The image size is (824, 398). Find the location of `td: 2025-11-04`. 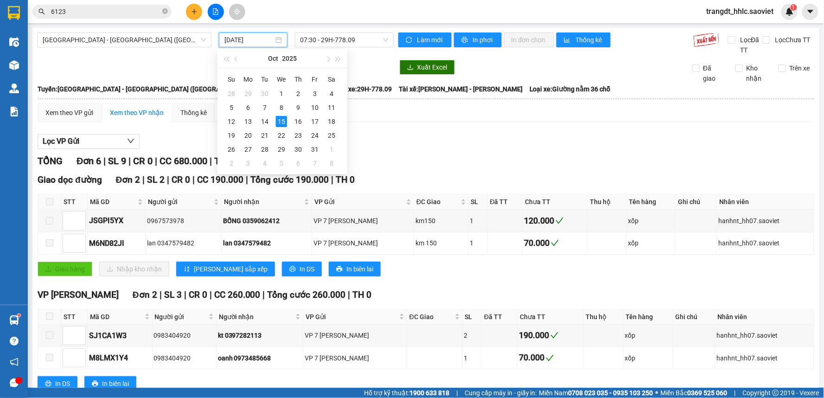

td: 2025-11-04 is located at coordinates (265, 163).